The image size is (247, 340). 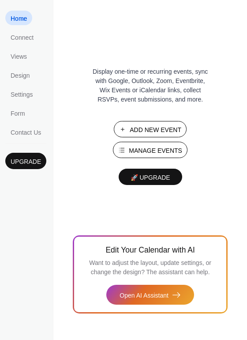 I want to click on span: Views, so click(x=19, y=56).